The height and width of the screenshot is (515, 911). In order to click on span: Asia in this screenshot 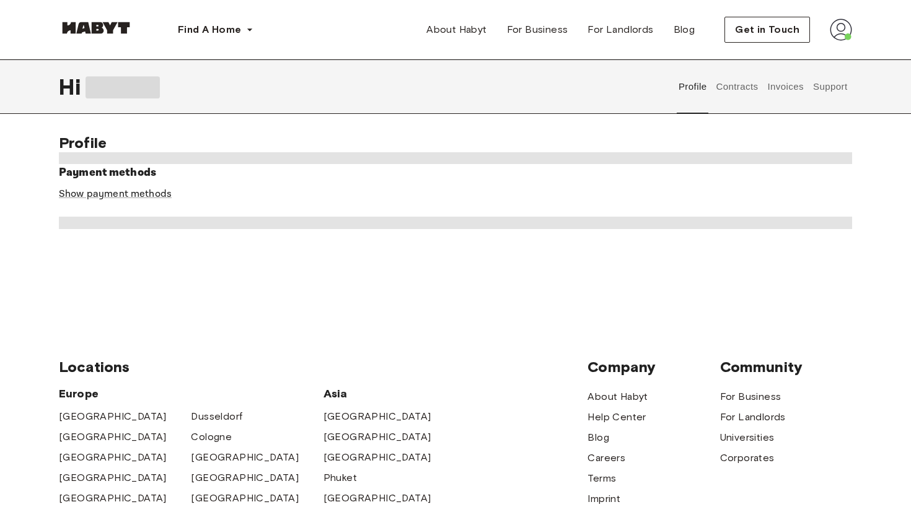, I will do `click(389, 394)`.